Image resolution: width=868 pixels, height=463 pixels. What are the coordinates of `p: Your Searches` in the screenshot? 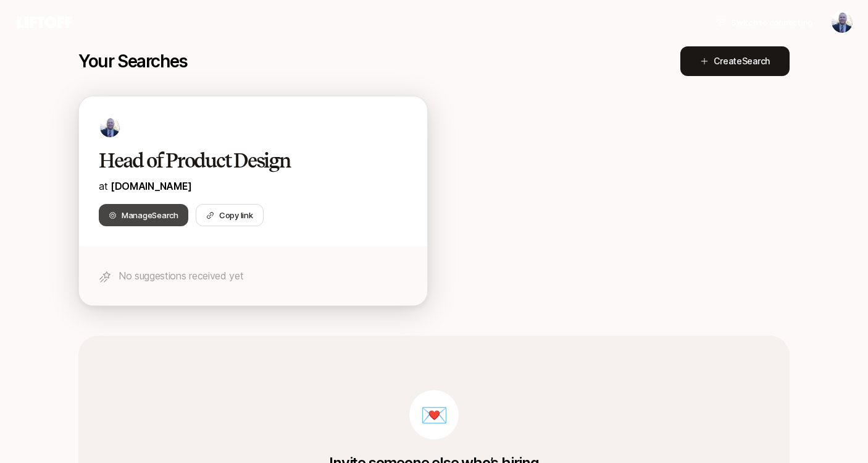 It's located at (133, 61).